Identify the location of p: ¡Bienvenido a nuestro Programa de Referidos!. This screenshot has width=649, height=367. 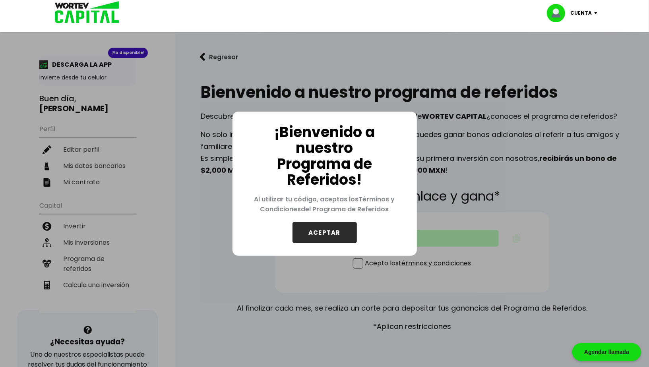
(324, 156).